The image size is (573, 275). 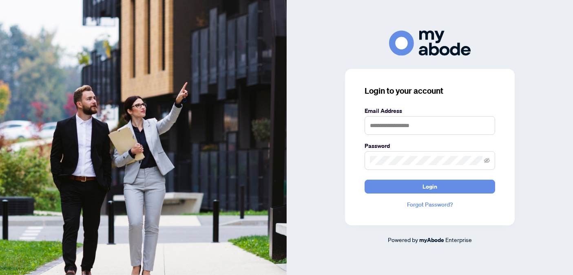 I want to click on label: Email Address, so click(x=430, y=111).